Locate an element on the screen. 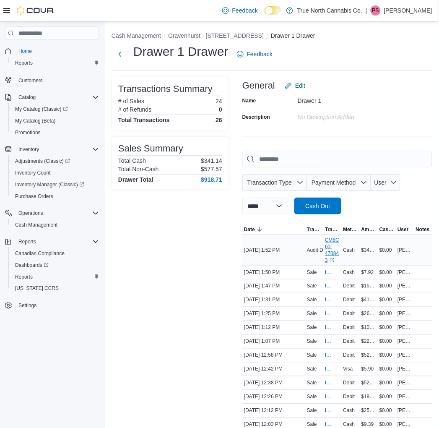 The height and width of the screenshot is (428, 439). span: Payment Method is located at coordinates (334, 183).